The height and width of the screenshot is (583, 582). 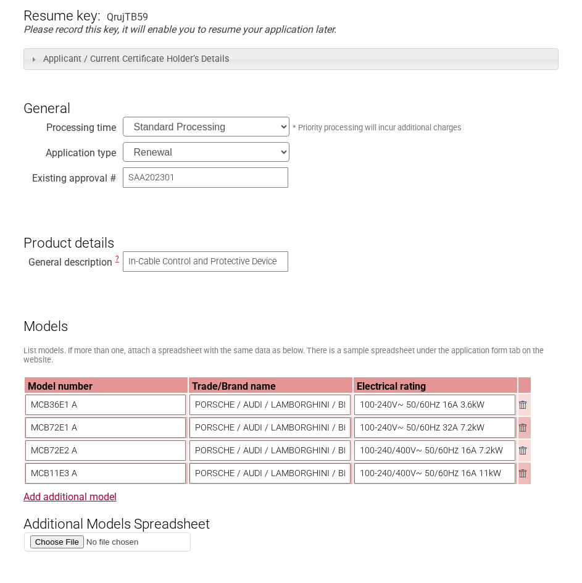 What do you see at coordinates (117, 259) in the screenshot?
I see `span: This is a description of the “type” of electrical equipment being more specific than the Regulato...` at bounding box center [117, 259].